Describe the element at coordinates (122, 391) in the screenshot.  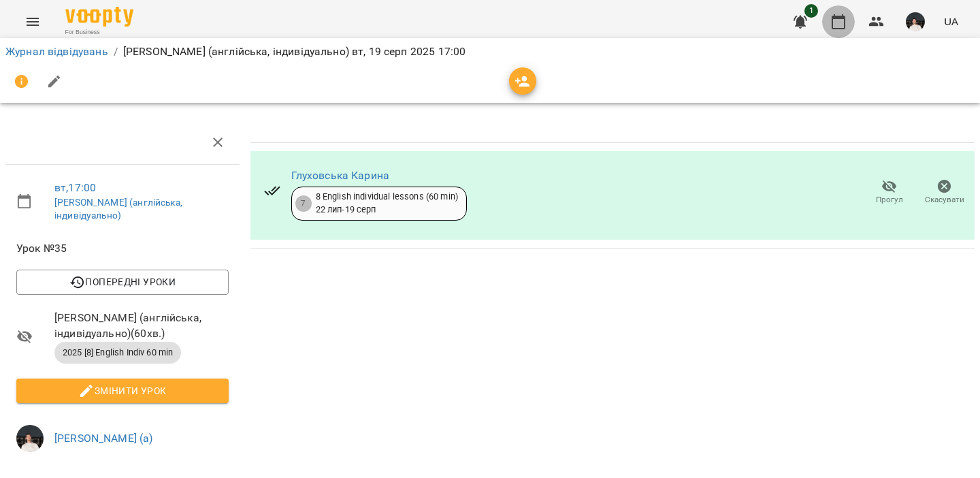
I see `span: Змінити урок` at that location.